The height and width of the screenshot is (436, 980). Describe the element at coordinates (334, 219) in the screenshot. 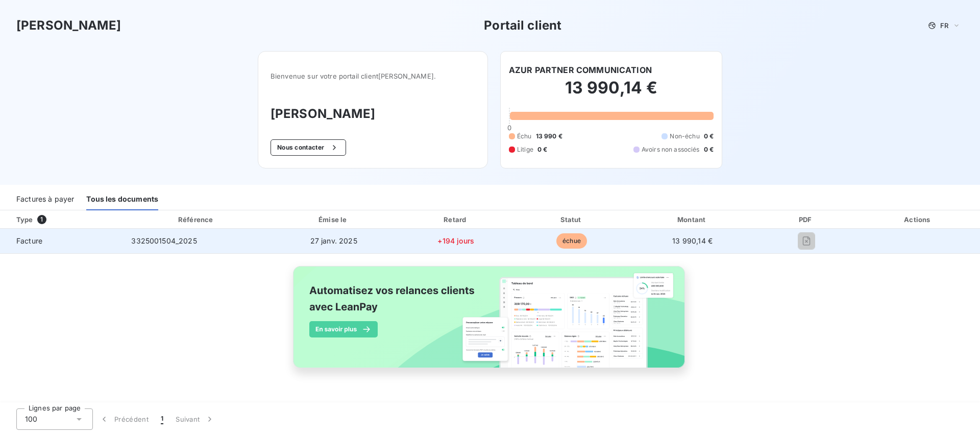

I see `div: Émise le` at that location.